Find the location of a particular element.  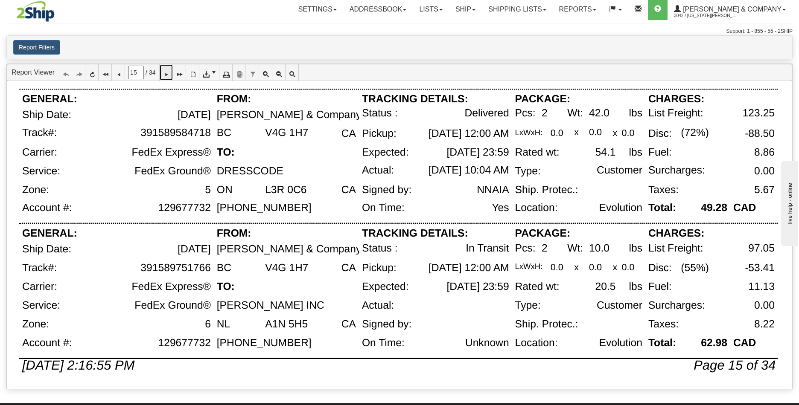

a: Previous Page is located at coordinates (118, 73).